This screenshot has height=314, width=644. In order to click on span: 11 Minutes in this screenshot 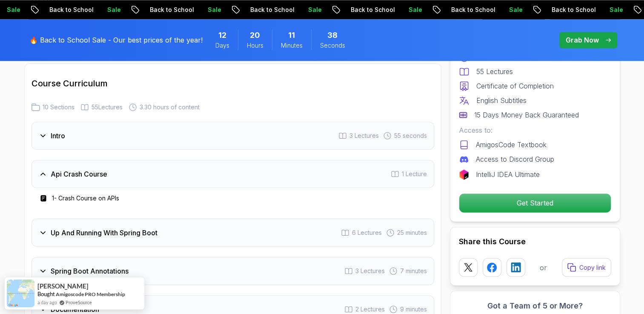, I will do `click(291, 35)`.